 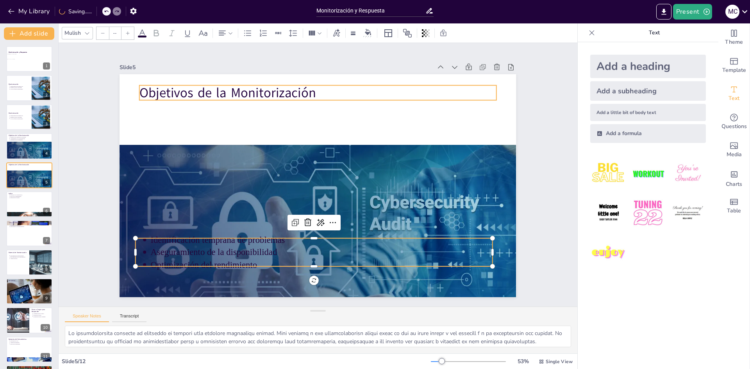 I want to click on p: Tipos de monitorización, so click(x=30, y=224).